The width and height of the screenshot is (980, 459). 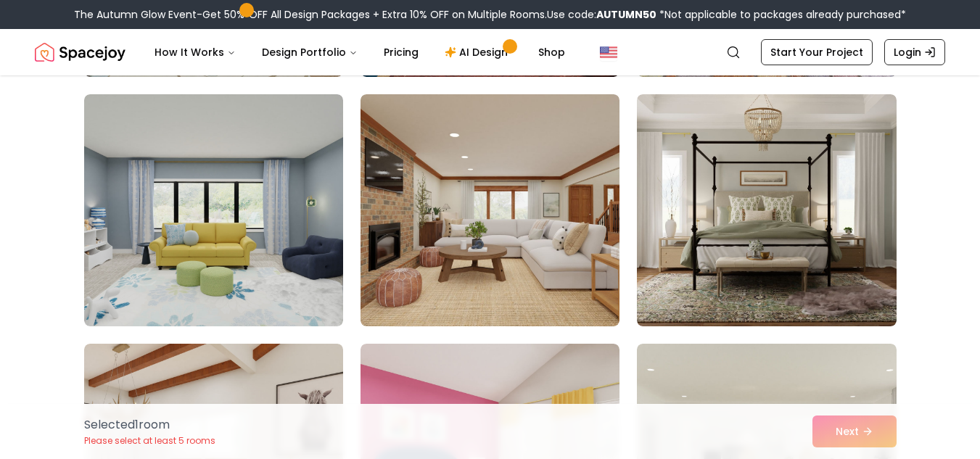 I want to click on a: Login, so click(x=915, y=53).